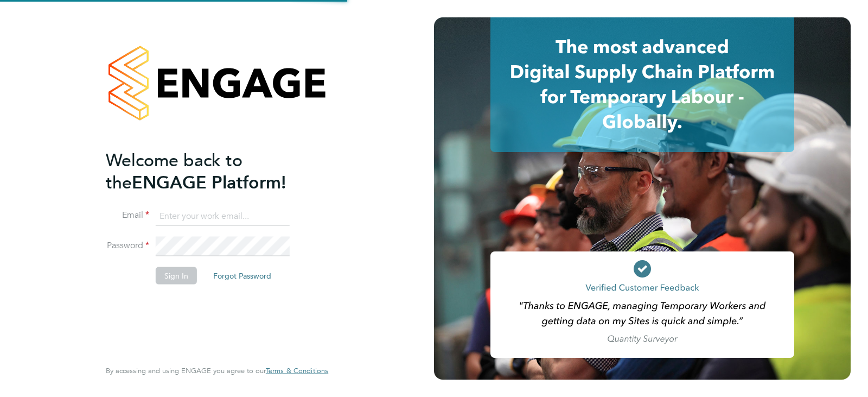 The height and width of the screenshot is (397, 868). Describe the element at coordinates (177, 276) in the screenshot. I see `button: Sign In` at that location.